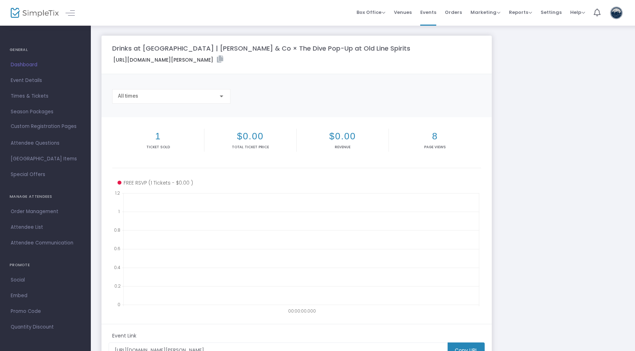 The width and height of the screenshot is (635, 351). Describe the element at coordinates (485, 12) in the screenshot. I see `span: Marketing` at that location.